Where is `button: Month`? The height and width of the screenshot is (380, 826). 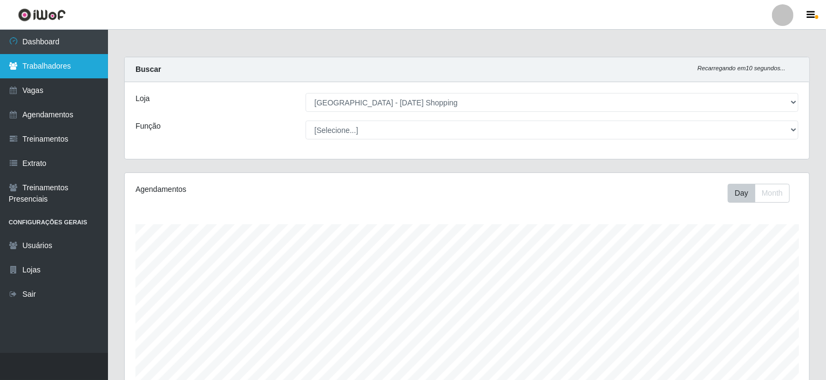
button: Month is located at coordinates (772, 193).